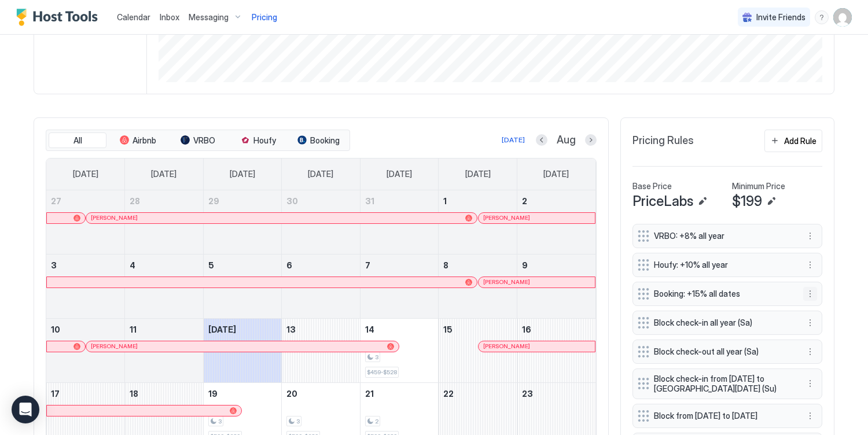 The image size is (868, 435). Describe the element at coordinates (164, 286) in the screenshot. I see `td: August 4, 2025` at that location.